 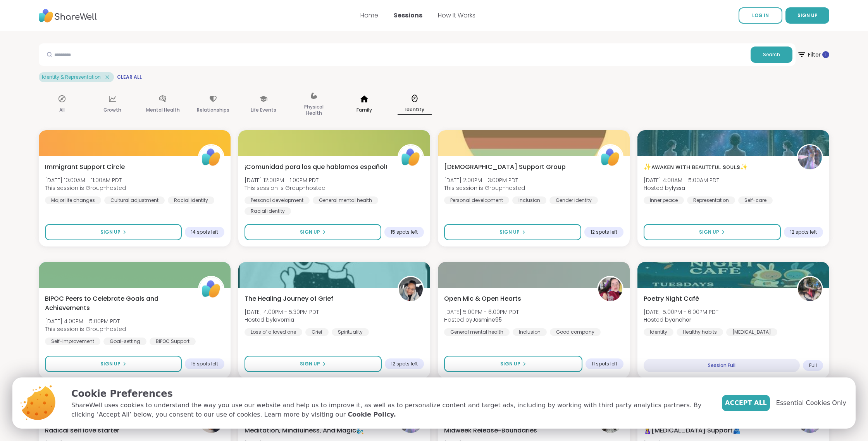 What do you see at coordinates (408, 15) in the screenshot?
I see `a: Sessions` at bounding box center [408, 15].